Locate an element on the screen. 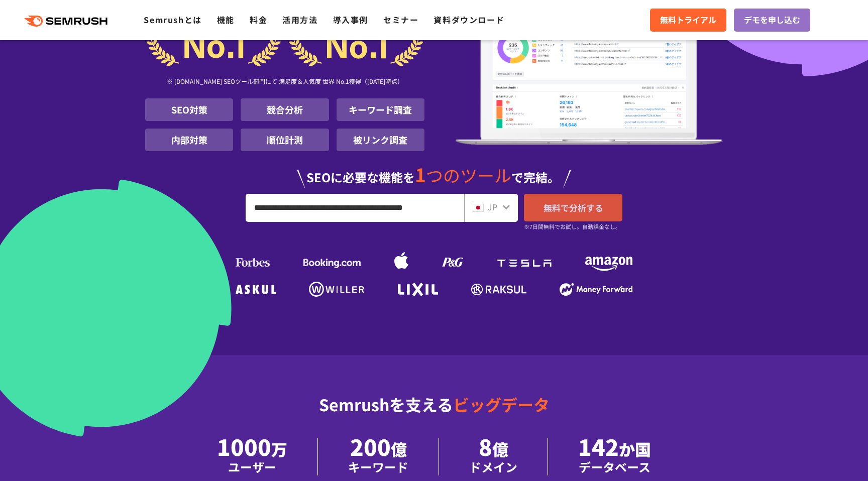 Image resolution: width=868 pixels, height=481 pixels. div: Semrushを支える is located at coordinates (434, 412).